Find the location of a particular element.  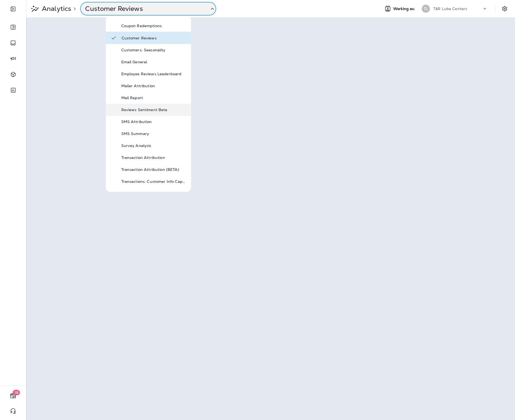

p: Customers: Seasonality is located at coordinates (154, 50).